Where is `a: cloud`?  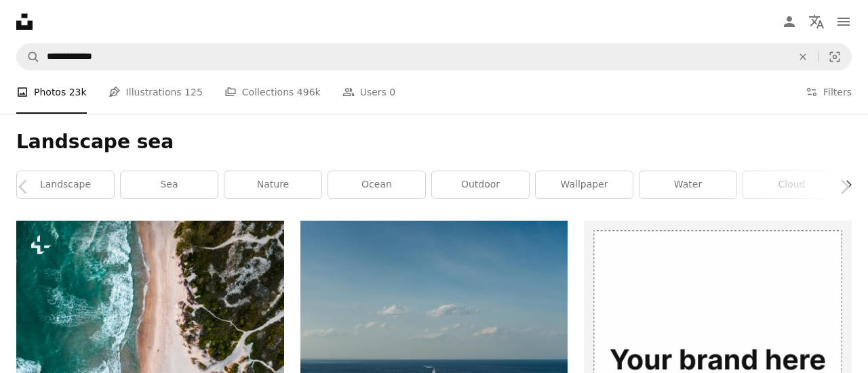
a: cloud is located at coordinates (792, 185).